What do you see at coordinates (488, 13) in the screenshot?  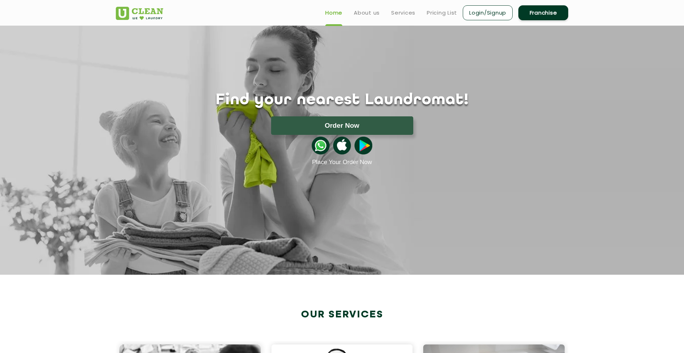 I see `a: Login/Signup` at bounding box center [488, 13].